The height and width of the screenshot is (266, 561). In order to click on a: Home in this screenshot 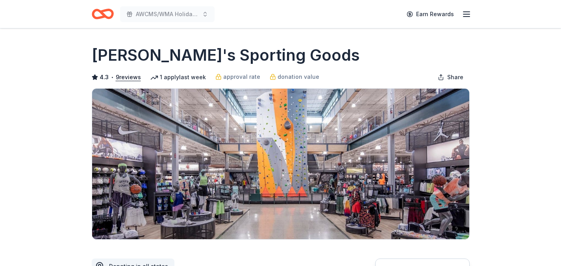, I will do `click(103, 14)`.